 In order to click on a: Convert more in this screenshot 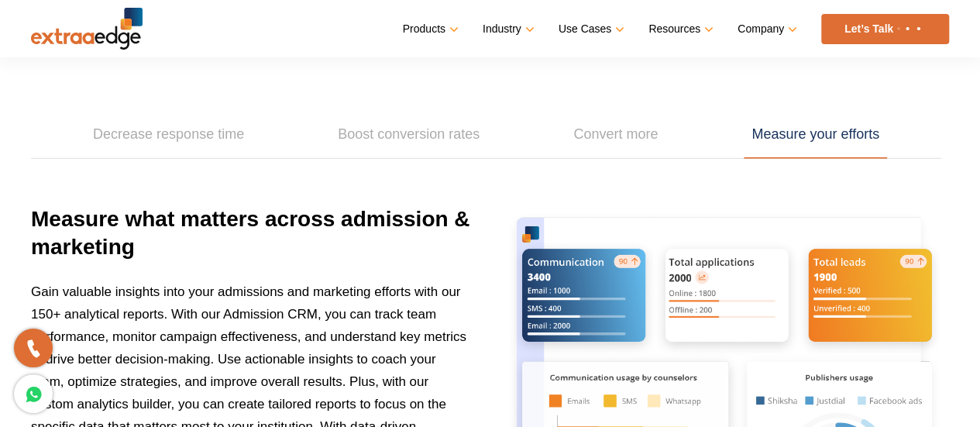, I will do `click(615, 135)`.